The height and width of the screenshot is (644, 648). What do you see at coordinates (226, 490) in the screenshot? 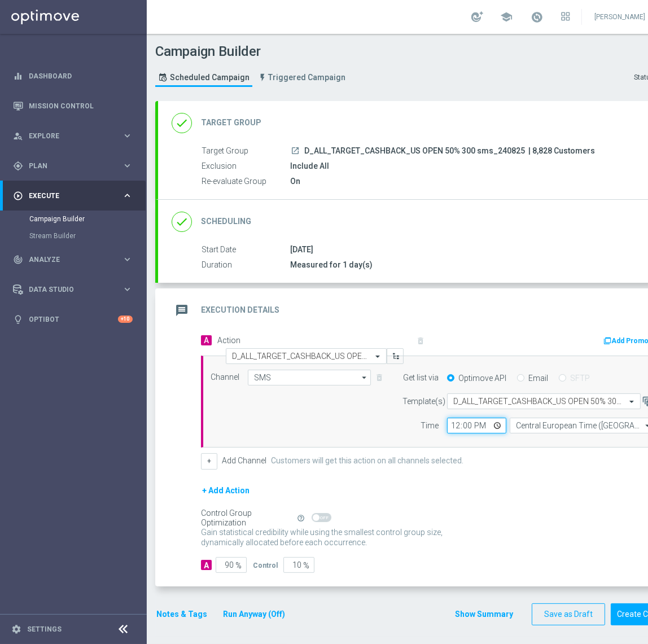
I see `button: + Add Action` at bounding box center [226, 490].